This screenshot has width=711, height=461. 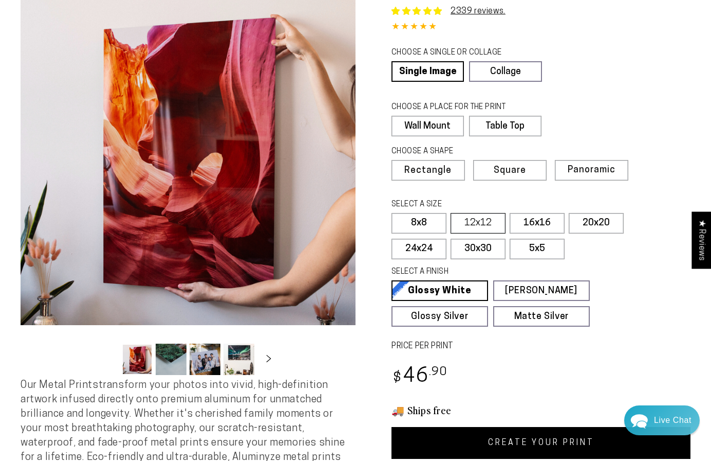 What do you see at coordinates (428, 126) in the screenshot?
I see `label: Wall Mount` at bounding box center [428, 126].